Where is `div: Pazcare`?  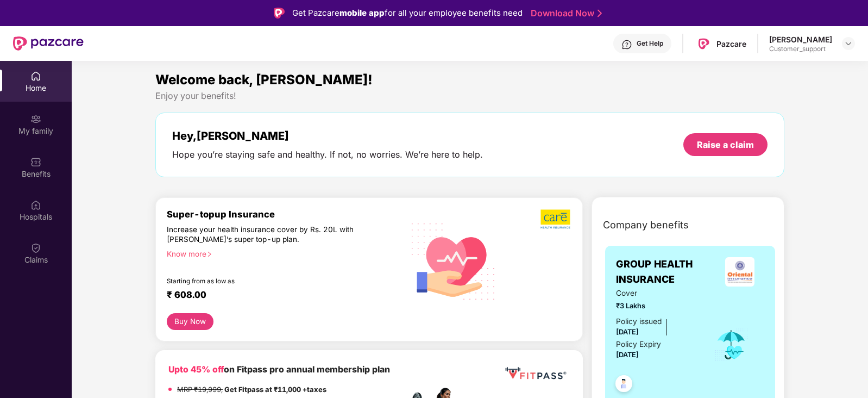
div: Pazcare is located at coordinates (731, 43).